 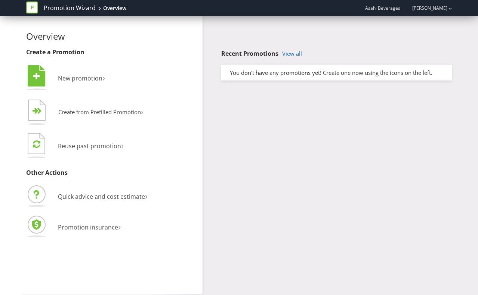 What do you see at coordinates (336, 73) in the screenshot?
I see `div: You don't have any promotions yet! Create one now using the icons on the left.` at bounding box center [336, 73].